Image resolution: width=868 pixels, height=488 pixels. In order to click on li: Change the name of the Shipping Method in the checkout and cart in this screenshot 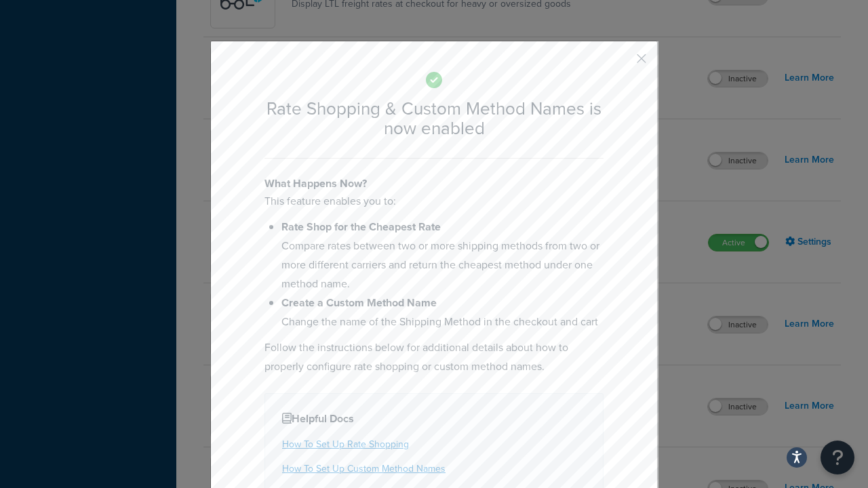, I will do `click(443, 312)`.